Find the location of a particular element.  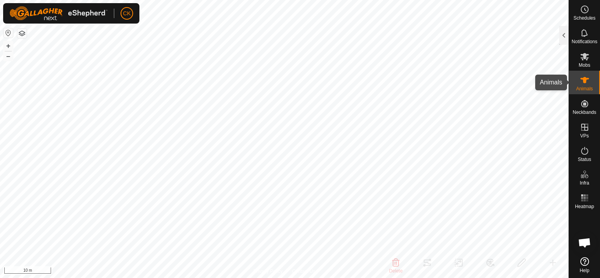

span: Animals is located at coordinates (584, 89).